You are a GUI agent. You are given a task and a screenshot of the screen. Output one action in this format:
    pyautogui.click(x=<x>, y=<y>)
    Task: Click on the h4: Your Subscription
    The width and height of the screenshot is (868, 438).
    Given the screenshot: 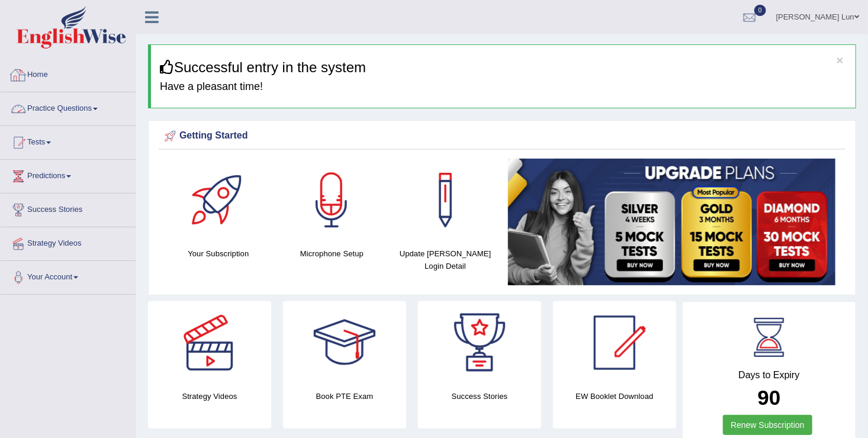 What is the action you would take?
    pyautogui.click(x=218, y=253)
    